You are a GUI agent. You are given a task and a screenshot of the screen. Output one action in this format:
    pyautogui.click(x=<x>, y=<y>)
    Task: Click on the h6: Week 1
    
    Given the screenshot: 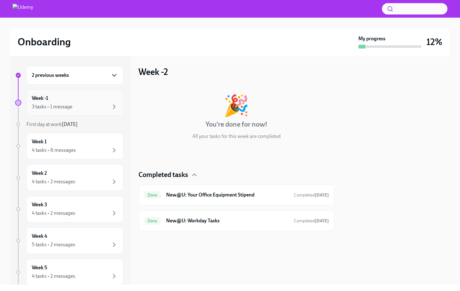 What is the action you would take?
    pyautogui.click(x=39, y=142)
    